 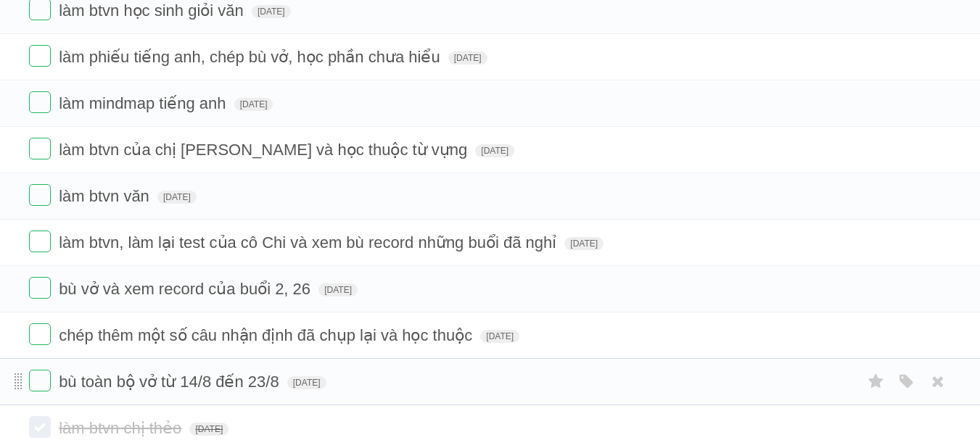 I want to click on span: làm btvn học sinh giỏi văn, so click(x=153, y=10).